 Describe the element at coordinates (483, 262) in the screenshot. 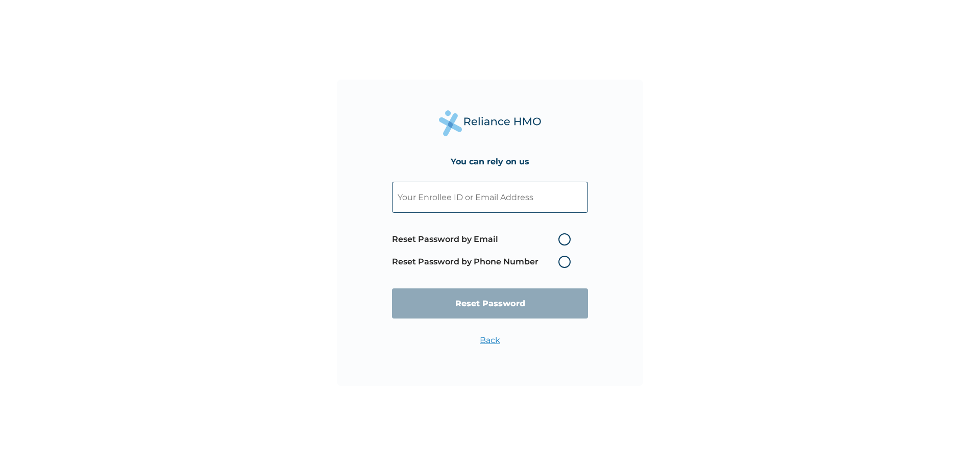

I see `label: Reset Password by Phone Number` at that location.